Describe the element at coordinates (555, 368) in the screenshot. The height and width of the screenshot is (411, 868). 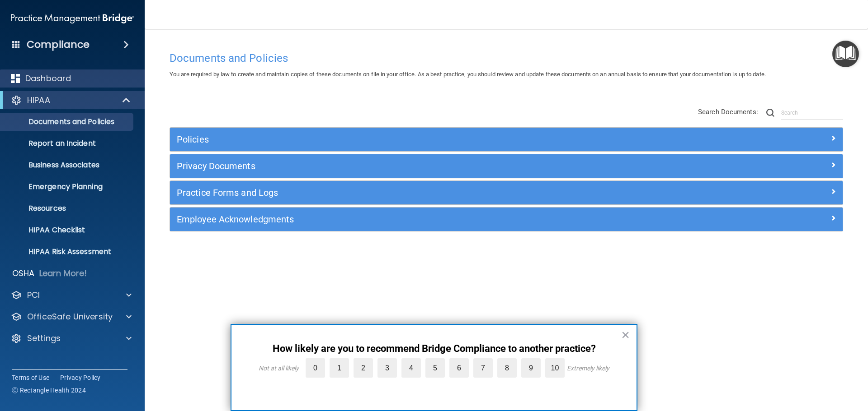
I see `label: 10` at that location.